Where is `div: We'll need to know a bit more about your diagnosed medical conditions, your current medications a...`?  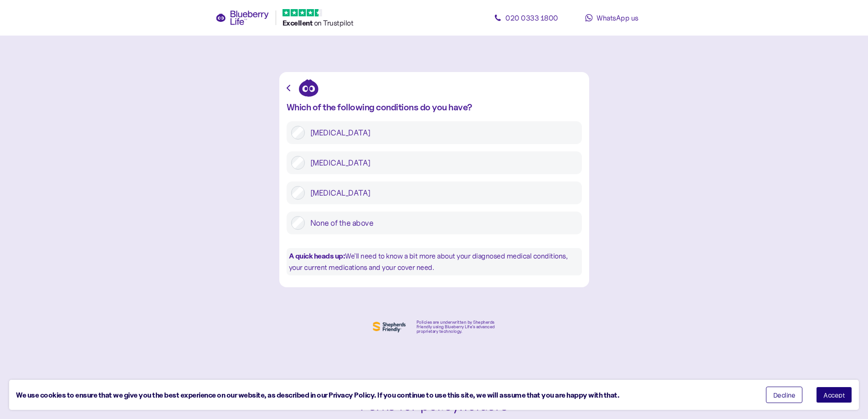 div: We'll need to know a bit more about your diagnosed medical conditions, your current medications a... is located at coordinates (434, 262).